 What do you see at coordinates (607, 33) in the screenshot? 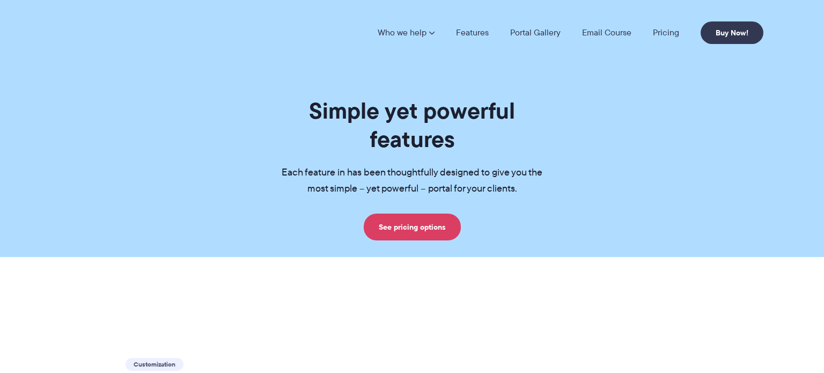
I see `a: Email Course` at bounding box center [607, 33].